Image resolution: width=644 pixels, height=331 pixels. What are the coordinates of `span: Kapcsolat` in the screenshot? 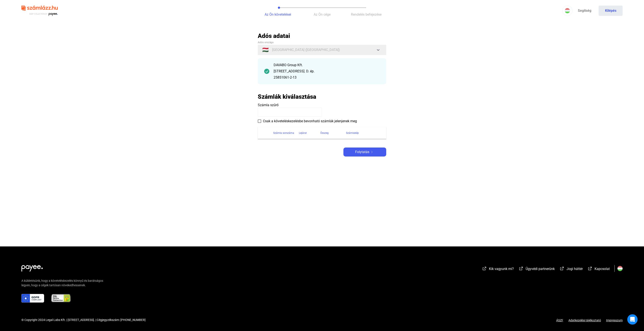 It's located at (602, 269).